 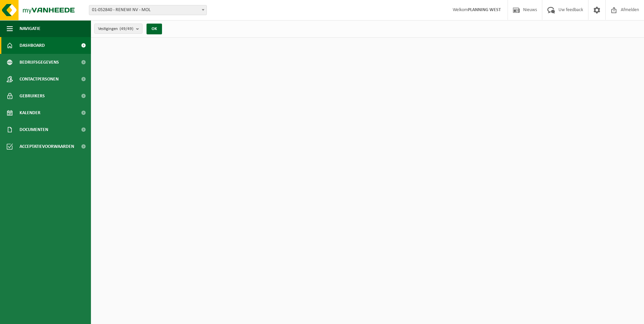 I want to click on button: OK, so click(x=154, y=29).